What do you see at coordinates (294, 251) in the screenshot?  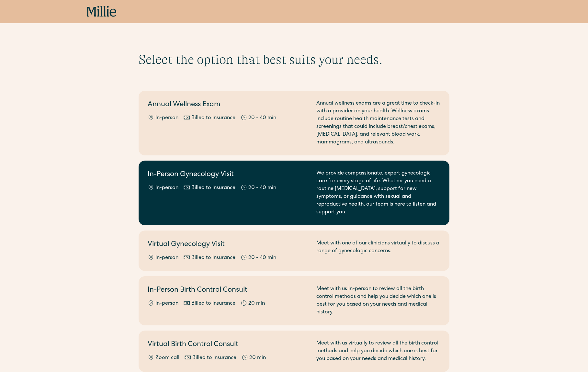 I see `a: Virtual Gynecology VisitIn-personBilled to insurance20 - 40 minMeet with one of our clinicians vi...` at bounding box center [294, 251].